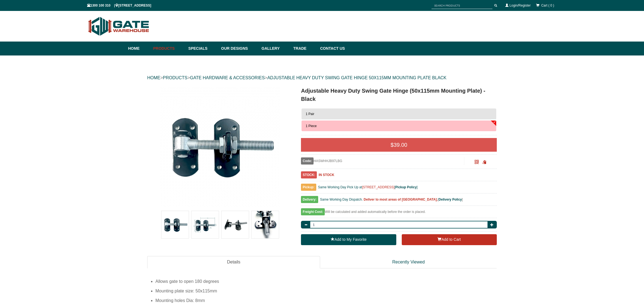 This screenshot has height=308, width=644. Describe the element at coordinates (220, 147) in the screenshot. I see `a: Adjustable Heavy Duty Swing Gate Hinge (50x115mm Mounting Plate) - Black - 1 Piece - Gate Warehouse` at that location.